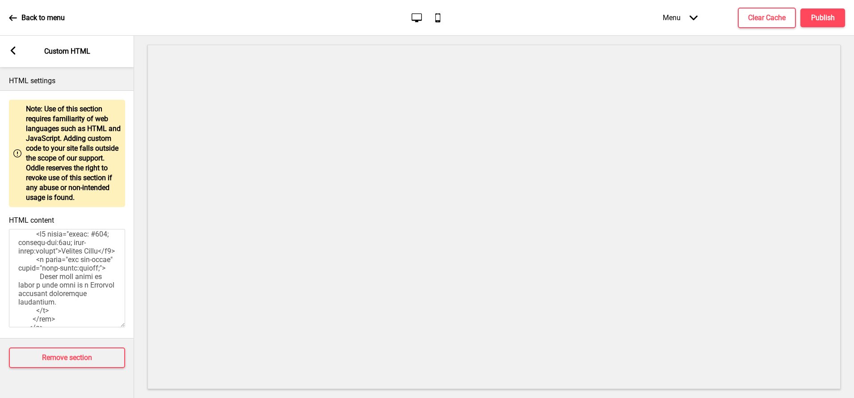 This screenshot has width=854, height=398. What do you see at coordinates (31, 220) in the screenshot?
I see `label: HTML content` at bounding box center [31, 220].